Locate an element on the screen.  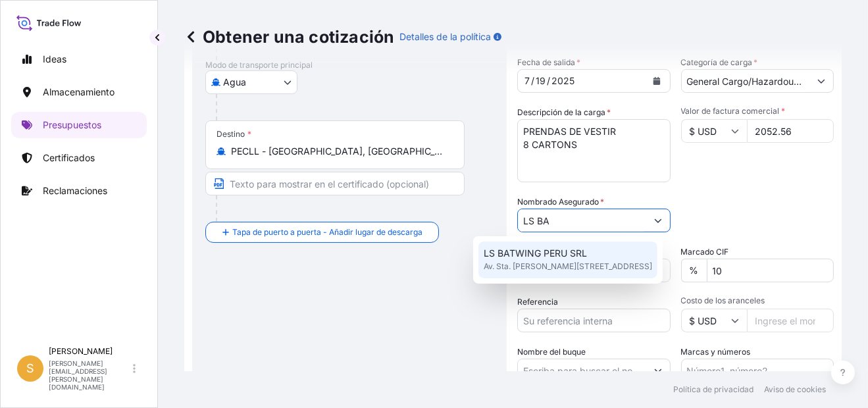
p: Almacenamiento is located at coordinates (78, 92).